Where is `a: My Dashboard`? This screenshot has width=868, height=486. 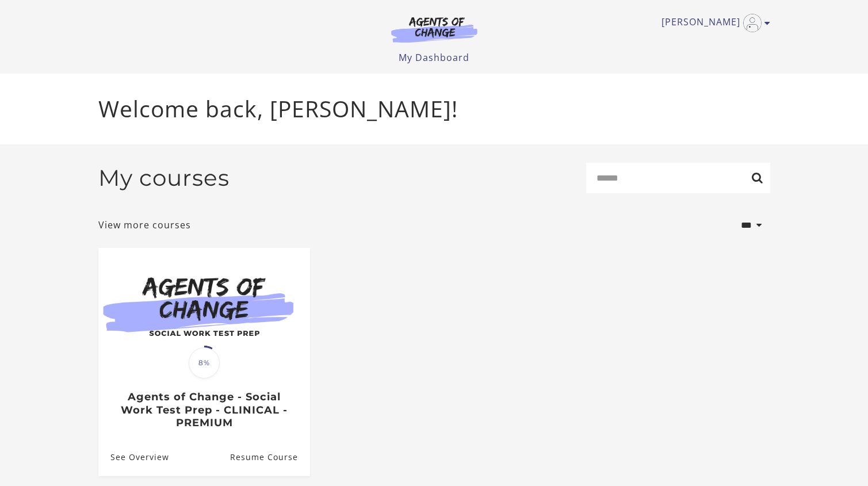
a: My Dashboard is located at coordinates (434, 58).